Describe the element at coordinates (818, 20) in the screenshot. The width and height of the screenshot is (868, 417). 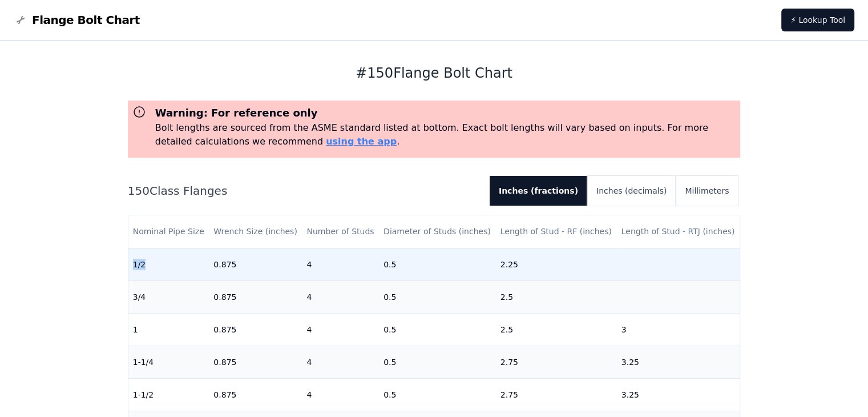
I see `a: ⚡ Lookup Tool` at that location.